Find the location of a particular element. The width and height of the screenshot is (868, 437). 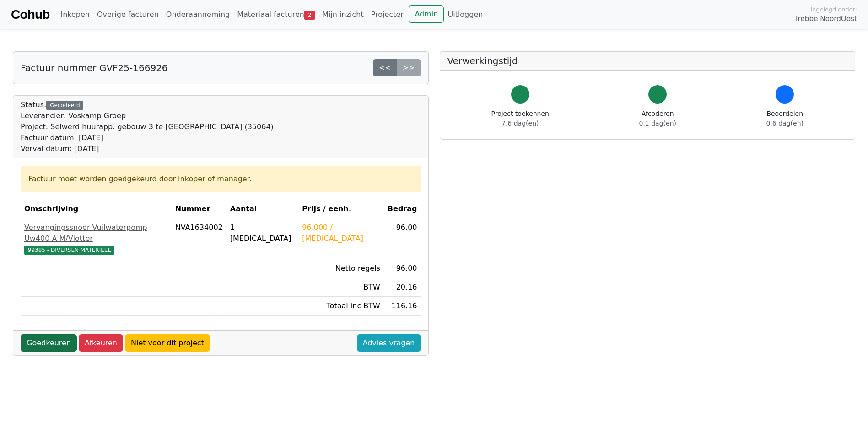

a: Admin is located at coordinates (426, 14).